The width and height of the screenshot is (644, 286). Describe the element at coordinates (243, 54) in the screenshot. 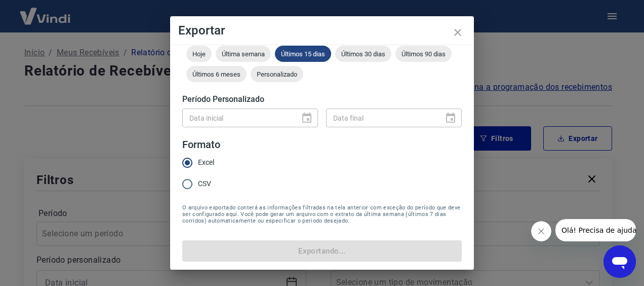

I see `div: Última semana` at that location.